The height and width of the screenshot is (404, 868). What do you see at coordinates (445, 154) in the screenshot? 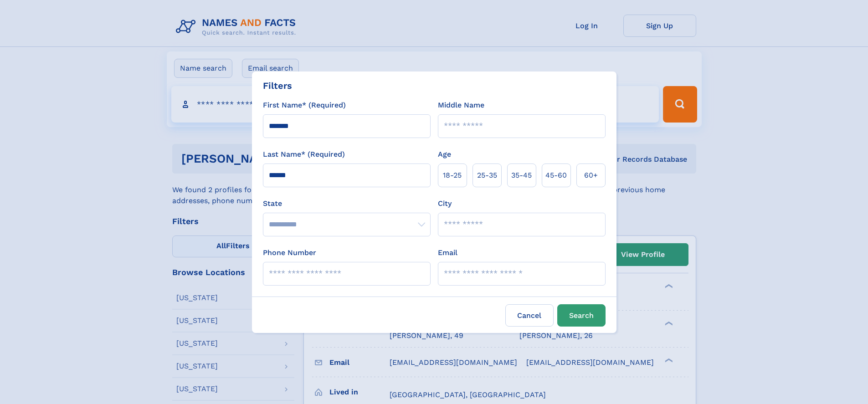
I see `label: Age` at bounding box center [445, 154].